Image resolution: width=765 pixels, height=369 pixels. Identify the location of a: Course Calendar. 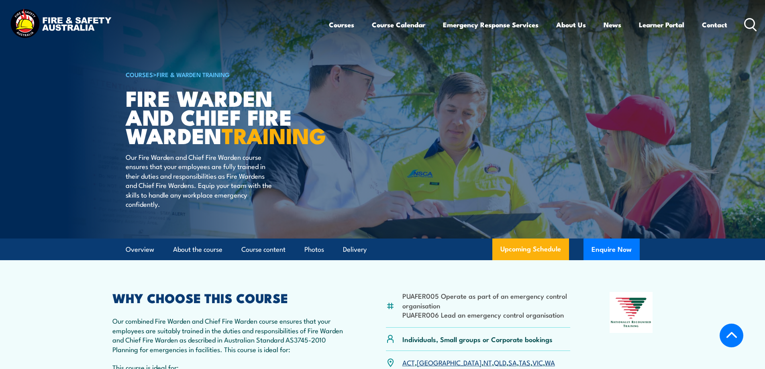
(398, 24).